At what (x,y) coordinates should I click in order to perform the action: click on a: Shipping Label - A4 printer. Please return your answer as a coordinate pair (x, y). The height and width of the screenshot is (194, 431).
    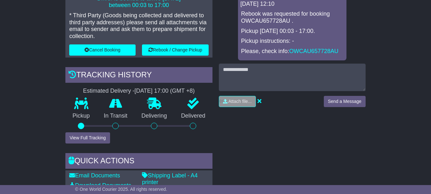
    Looking at the image, I should click on (170, 179).